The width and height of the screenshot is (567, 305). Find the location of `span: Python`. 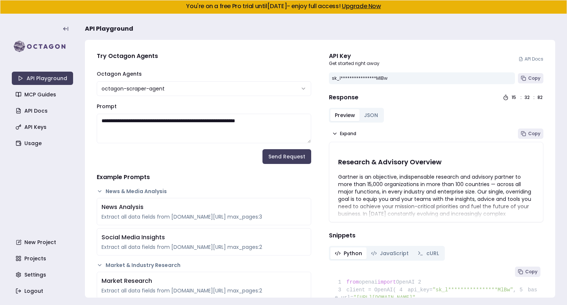

span: Python is located at coordinates (353, 253).